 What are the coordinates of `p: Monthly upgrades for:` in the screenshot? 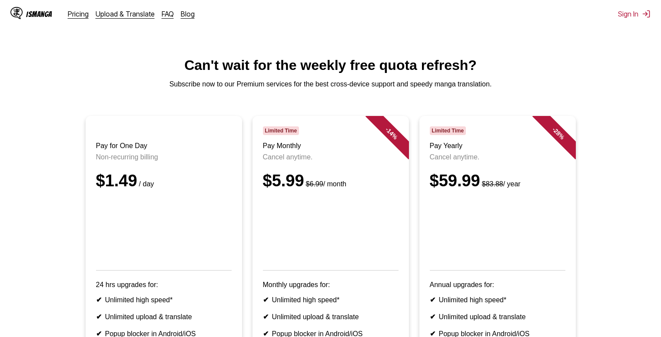 It's located at (331, 285).